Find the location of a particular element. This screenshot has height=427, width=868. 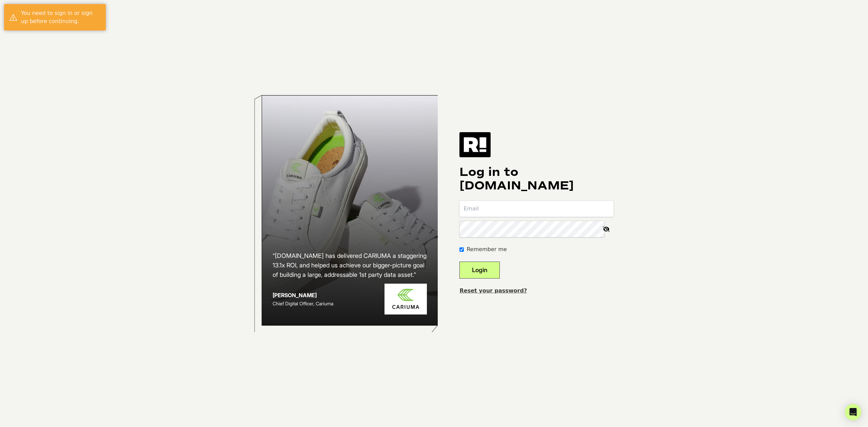

a: Reset your password? is located at coordinates (493, 291).